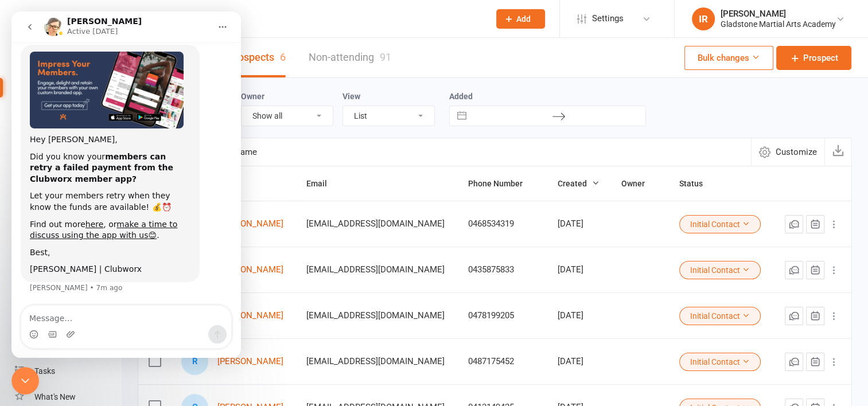 Image resolution: width=868 pixels, height=406 pixels. Describe the element at coordinates (194, 361) in the screenshot. I see `div: Rhys` at that location.